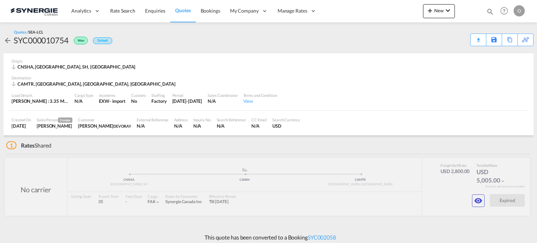 The height and width of the screenshot is (243, 537). Describe the element at coordinates (29, 145) in the screenshot. I see `div: Shared` at that location.